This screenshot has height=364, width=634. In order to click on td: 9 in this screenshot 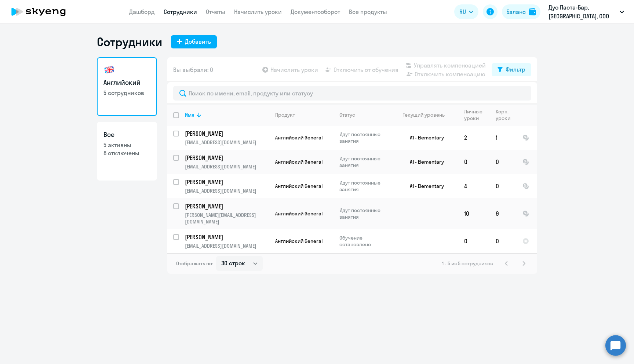, I will do `click(503, 214)`.